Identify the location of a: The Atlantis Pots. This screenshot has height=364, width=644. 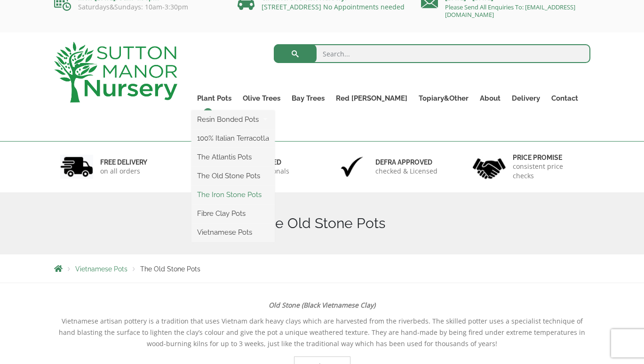
(233, 157).